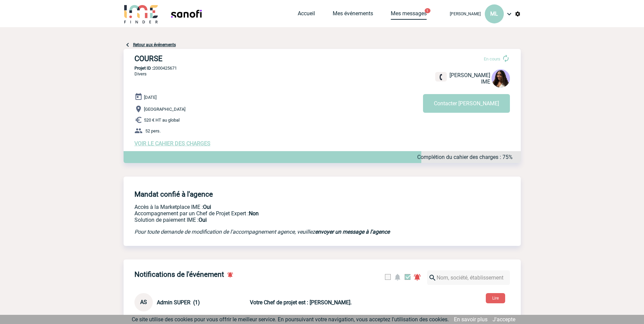 This screenshot has width=644, height=324. I want to click on span: AS, so click(144, 302).